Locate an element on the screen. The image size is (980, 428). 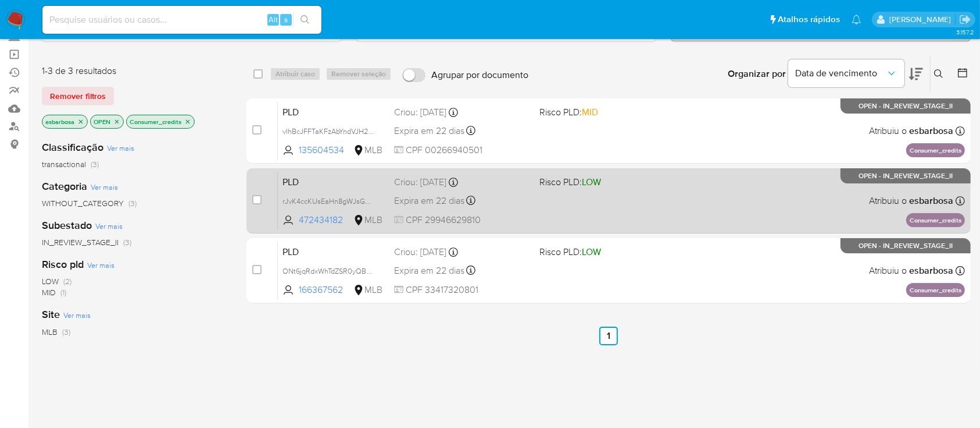
span: 3.157.2 is located at coordinates (966, 32).